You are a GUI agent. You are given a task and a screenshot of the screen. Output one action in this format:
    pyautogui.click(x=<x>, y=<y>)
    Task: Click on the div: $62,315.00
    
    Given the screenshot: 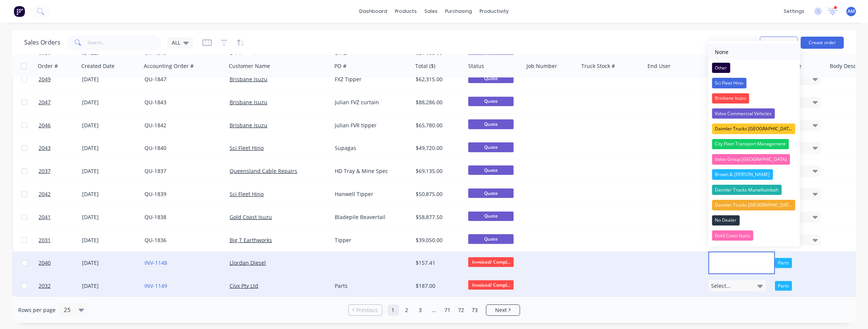 What is the action you would take?
    pyautogui.click(x=438, y=79)
    